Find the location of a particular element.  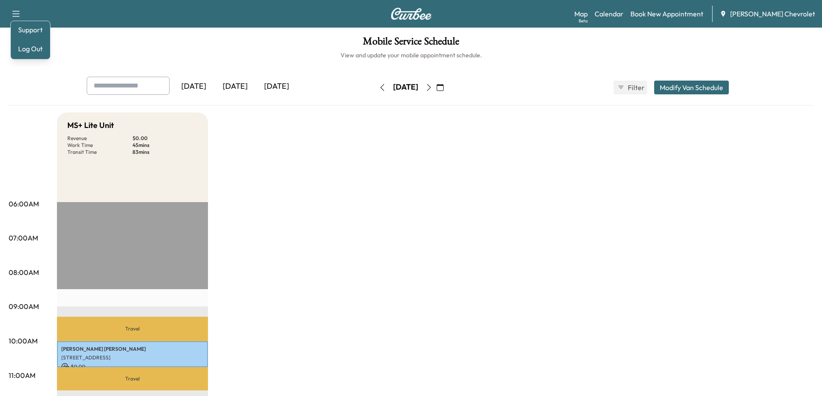

p: 11:00AM is located at coordinates (22, 376).